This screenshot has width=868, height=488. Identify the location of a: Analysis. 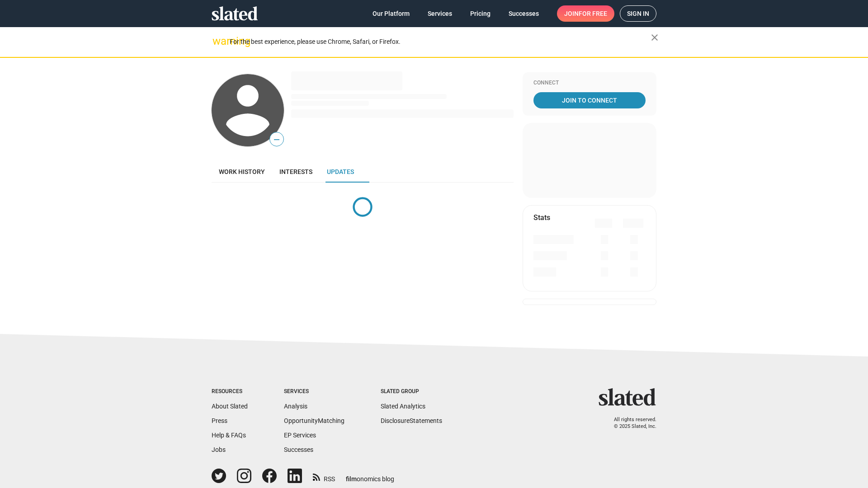
(296, 406).